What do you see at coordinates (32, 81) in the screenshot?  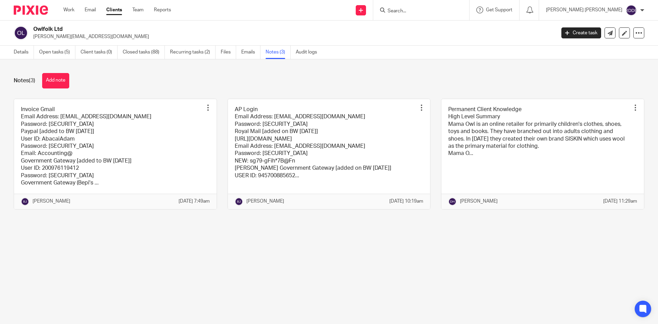 I see `span: (3)` at bounding box center [32, 81].